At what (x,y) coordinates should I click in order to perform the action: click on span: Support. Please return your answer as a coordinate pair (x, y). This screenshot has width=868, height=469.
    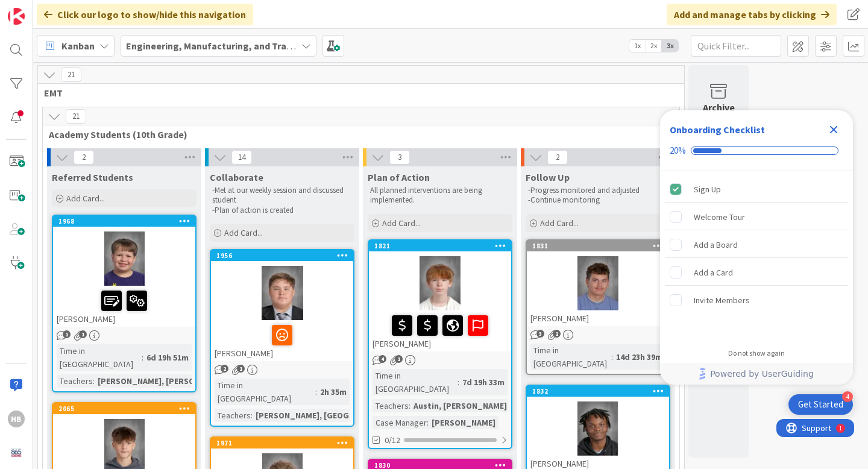
    Looking at the image, I should click on (40, 9).